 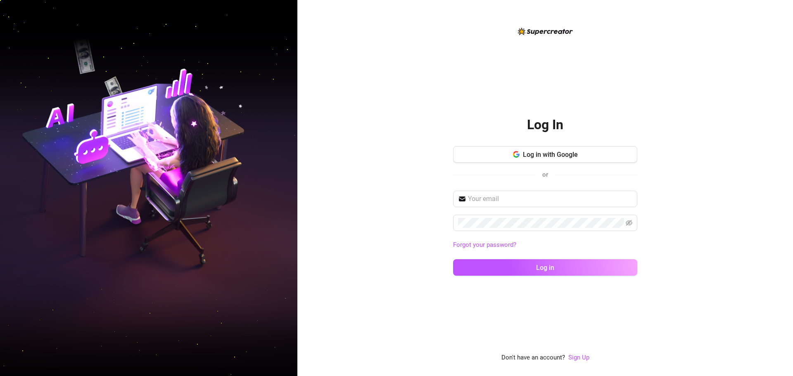 What do you see at coordinates (579, 358) in the screenshot?
I see `a: Sign Up` at bounding box center [579, 358].